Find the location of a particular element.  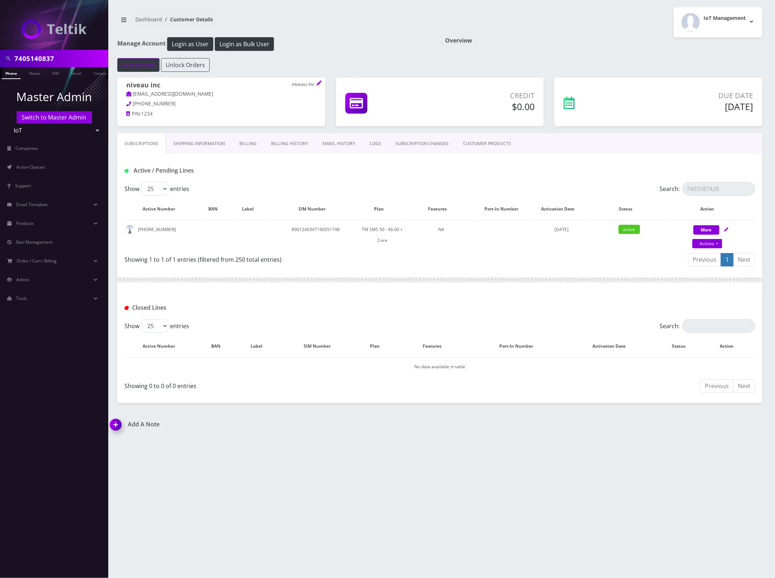

button: Switch to Master Admin is located at coordinates (54, 117).